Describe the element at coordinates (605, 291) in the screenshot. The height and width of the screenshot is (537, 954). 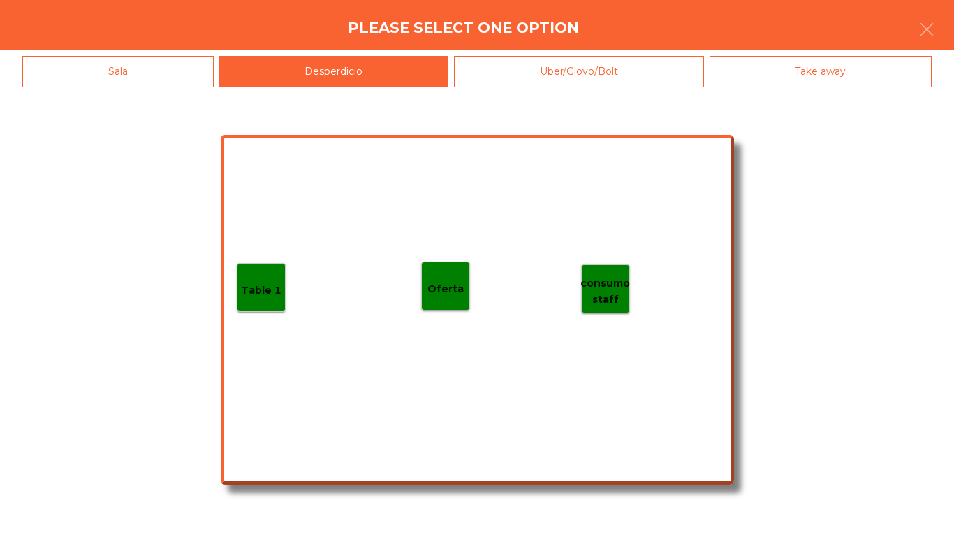
I see `p: consumo staff` at that location.